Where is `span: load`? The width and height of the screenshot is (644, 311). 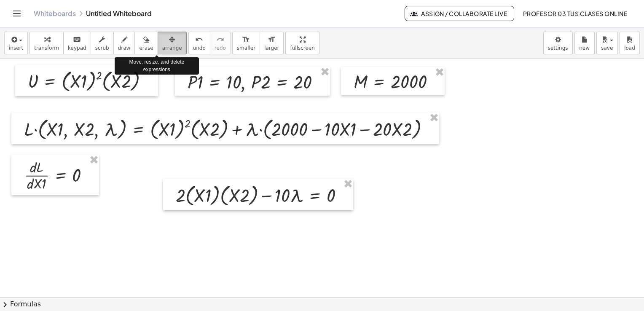
span: load is located at coordinates (629, 48).